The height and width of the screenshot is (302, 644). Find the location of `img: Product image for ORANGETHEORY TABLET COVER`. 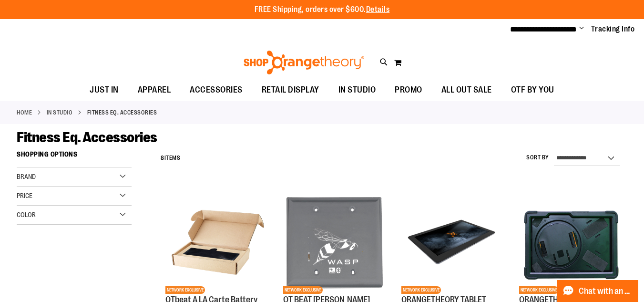

img: Product image for ORANGETHEORY TABLET COVER is located at coordinates (571, 242).